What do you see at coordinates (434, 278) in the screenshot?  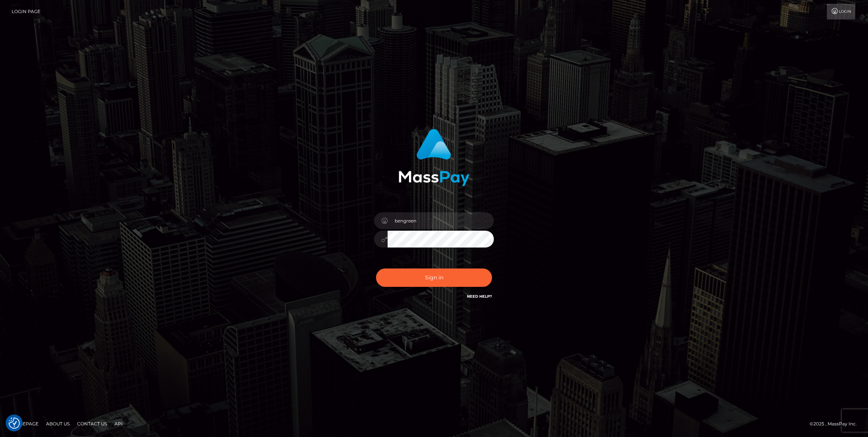 I see `button: Sign in` at bounding box center [434, 278].